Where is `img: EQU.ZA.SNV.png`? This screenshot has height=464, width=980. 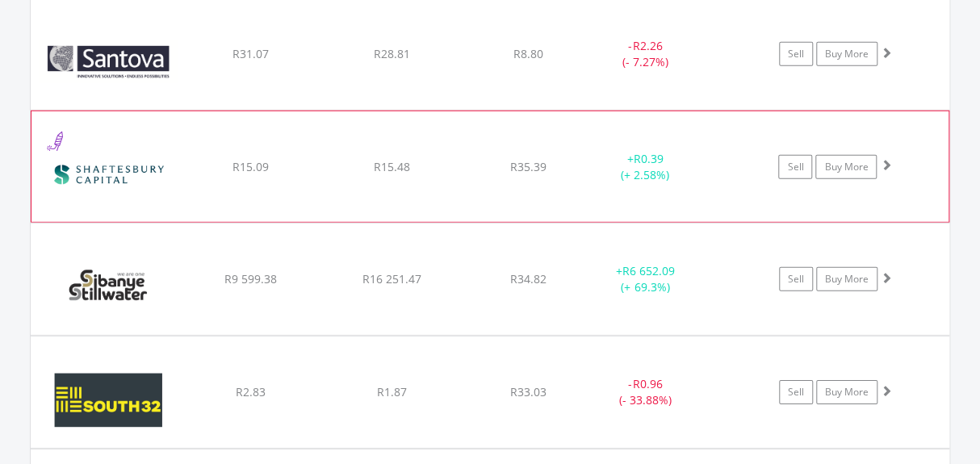
img: EQU.ZA.SNV.png is located at coordinates (108, 62).